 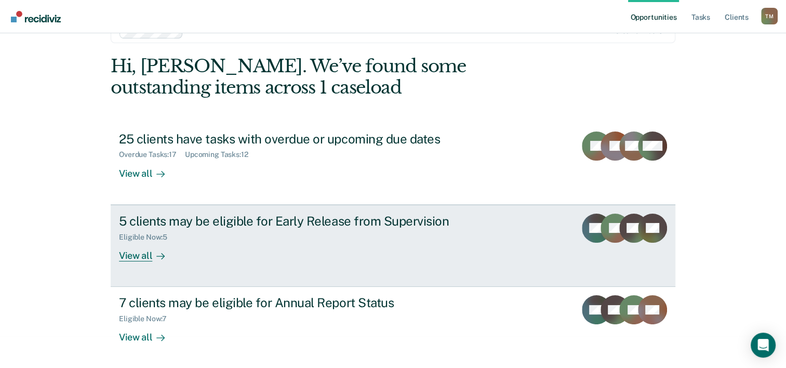 What do you see at coordinates (770, 16) in the screenshot?
I see `div: T M` at bounding box center [770, 16].